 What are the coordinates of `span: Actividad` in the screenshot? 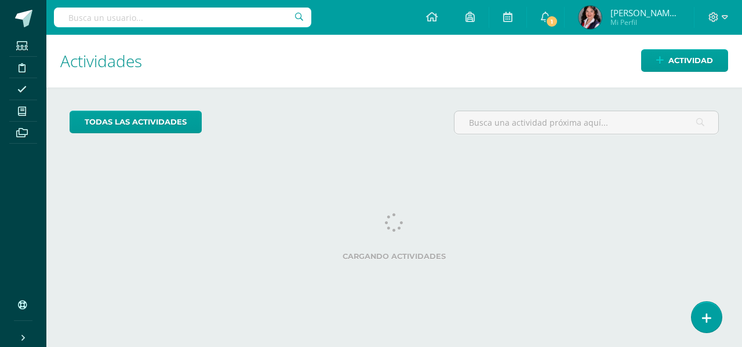 It's located at (691, 60).